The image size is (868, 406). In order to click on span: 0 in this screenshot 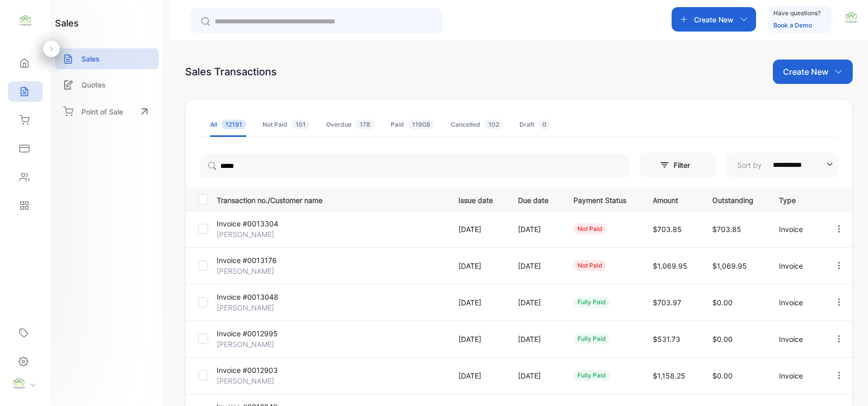, I will do `click(544, 124)`.